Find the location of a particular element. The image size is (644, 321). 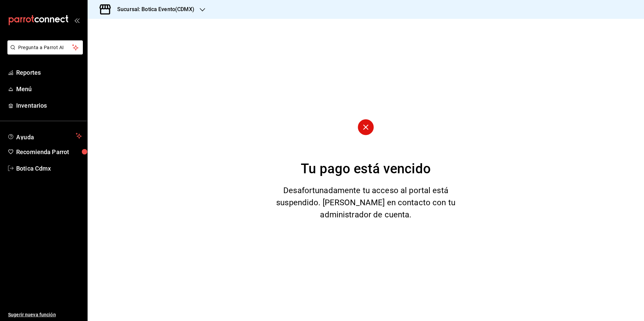

h3: Sucursal: Botica Evento(CDMX) is located at coordinates (153, 9).